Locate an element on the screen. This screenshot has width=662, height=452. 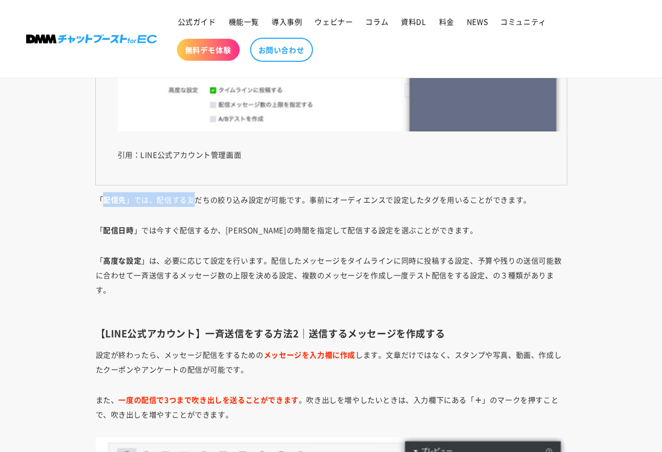
a: 機能一覧 is located at coordinates (244, 21).